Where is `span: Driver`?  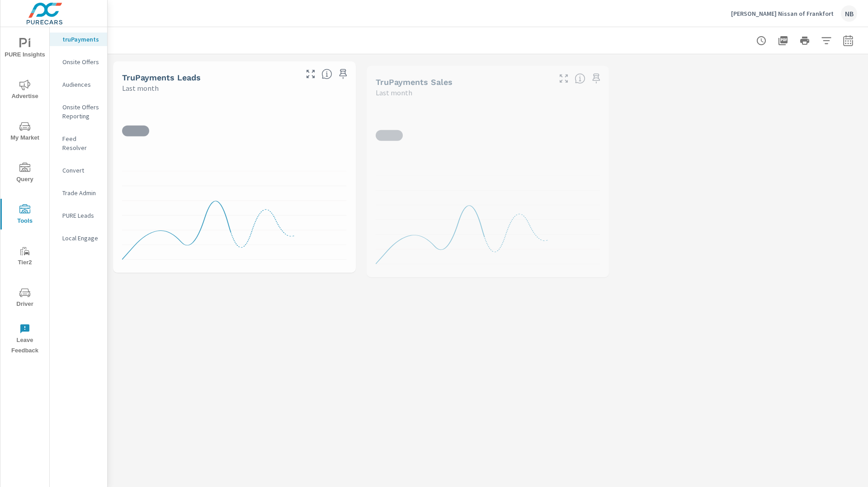 span: Driver is located at coordinates (25, 298).